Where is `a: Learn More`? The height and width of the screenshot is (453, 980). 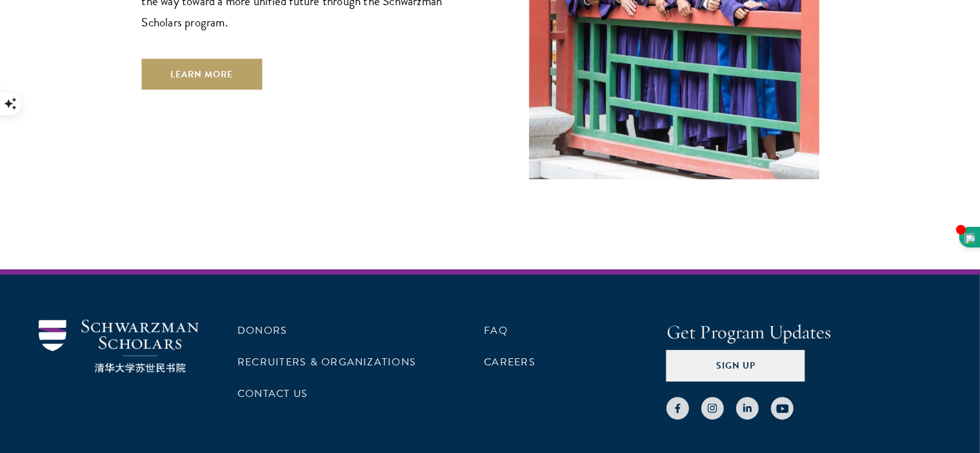 a: Learn More is located at coordinates (202, 74).